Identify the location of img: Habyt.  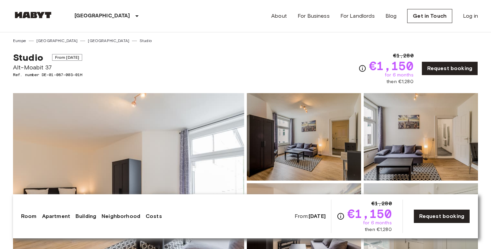
(33, 15).